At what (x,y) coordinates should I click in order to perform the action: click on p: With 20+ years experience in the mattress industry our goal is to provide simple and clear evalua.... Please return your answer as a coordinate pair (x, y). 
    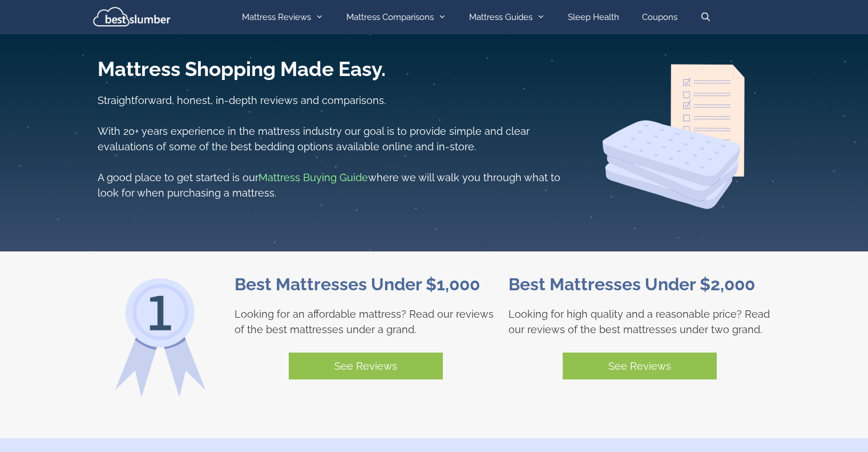
    Looking at the image, I should click on (331, 139).